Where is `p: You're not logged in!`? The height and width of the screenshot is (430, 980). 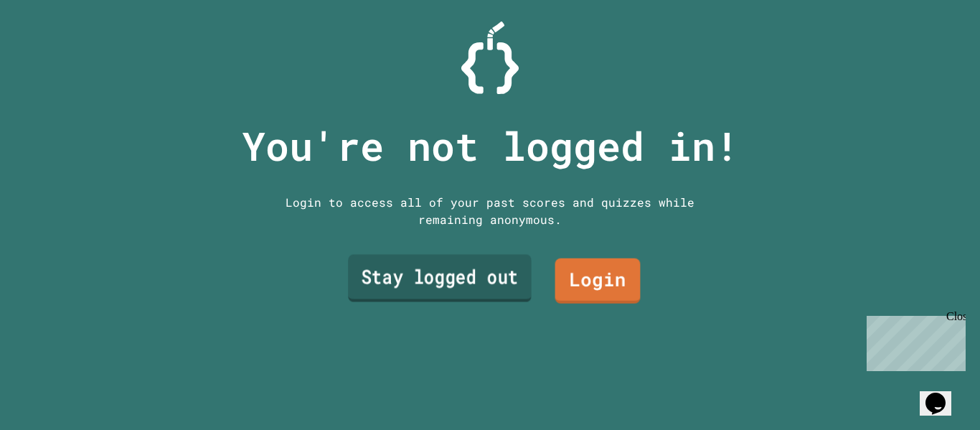
p: You're not logged in! is located at coordinates (490, 146).